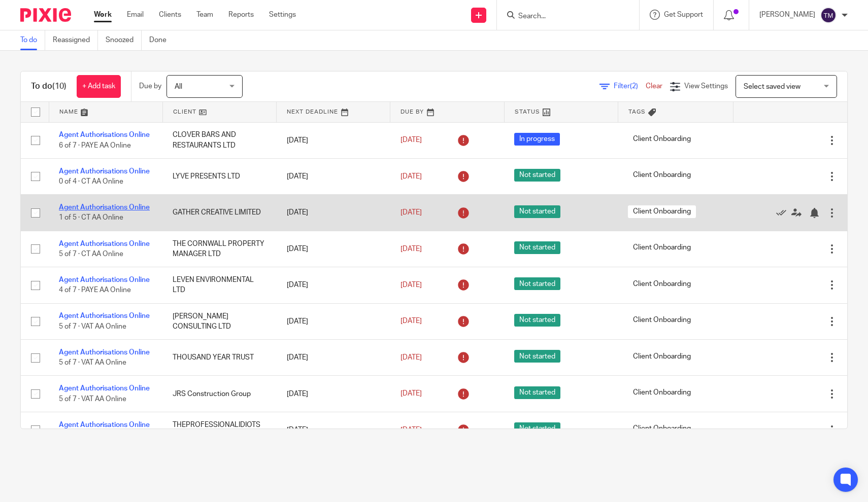  Describe the element at coordinates (95, 291) in the screenshot. I see `span: 4 of 7 · PAYE AA Online` at that location.